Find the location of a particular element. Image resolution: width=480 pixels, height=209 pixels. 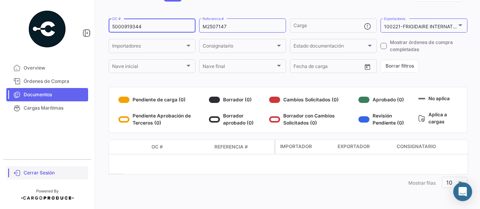

div: Aplica a cargas is located at coordinates (438, 118).